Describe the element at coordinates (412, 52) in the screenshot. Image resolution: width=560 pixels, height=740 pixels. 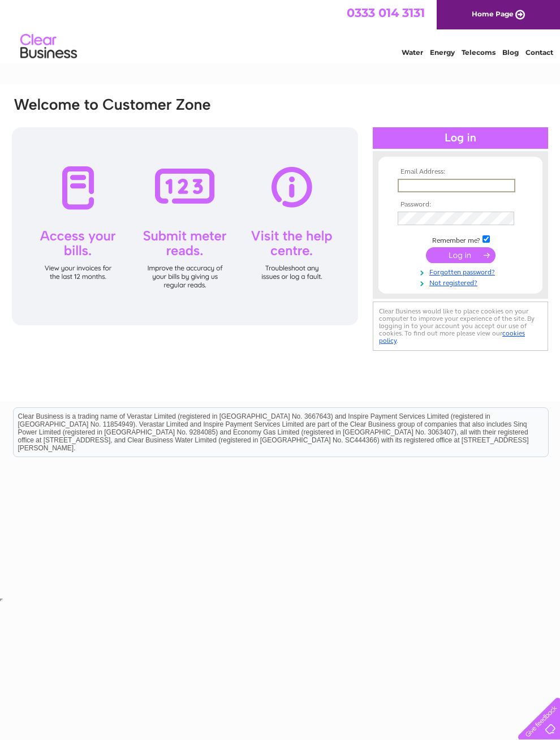
I see `a: Water` at that location.